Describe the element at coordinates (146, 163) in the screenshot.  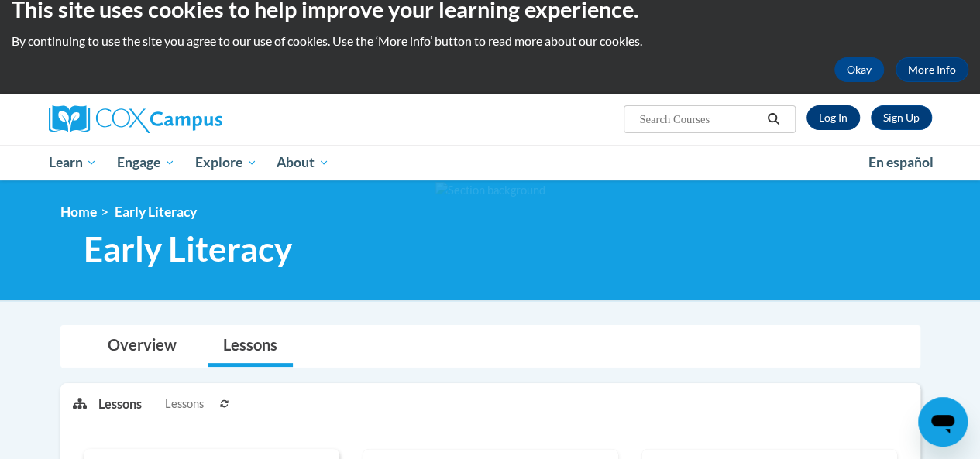
I see `span: Engage` at that location.